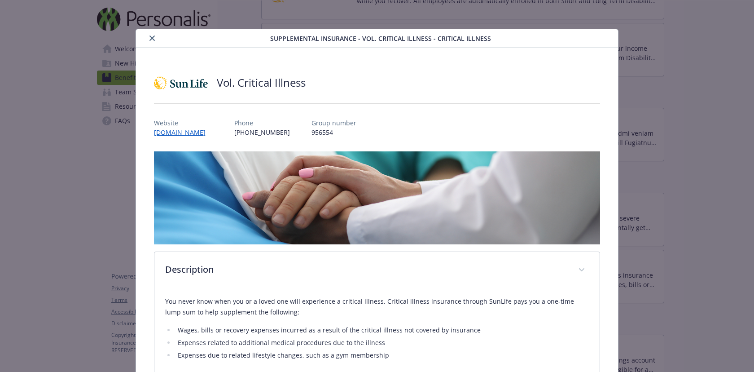  I want to click on p: Website, so click(183, 123).